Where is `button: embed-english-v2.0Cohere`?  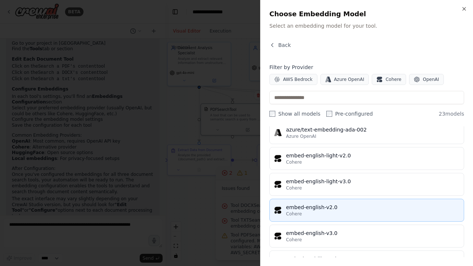
button: embed-english-v2.0Cohere is located at coordinates (367, 210).